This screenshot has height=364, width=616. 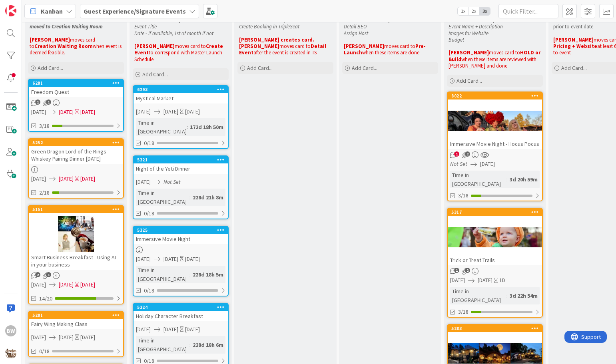 What do you see at coordinates (44, 192) in the screenshot?
I see `span: 2/18` at bounding box center [44, 192].